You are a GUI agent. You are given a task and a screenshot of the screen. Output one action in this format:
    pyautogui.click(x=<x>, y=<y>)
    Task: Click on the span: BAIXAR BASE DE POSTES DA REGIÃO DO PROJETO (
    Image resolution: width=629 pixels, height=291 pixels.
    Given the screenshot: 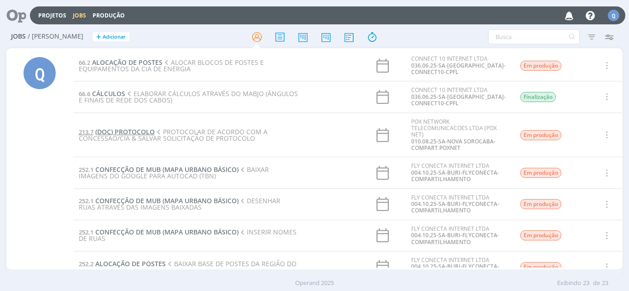 What is the action you would take?
    pyautogui.click(x=187, y=267)
    